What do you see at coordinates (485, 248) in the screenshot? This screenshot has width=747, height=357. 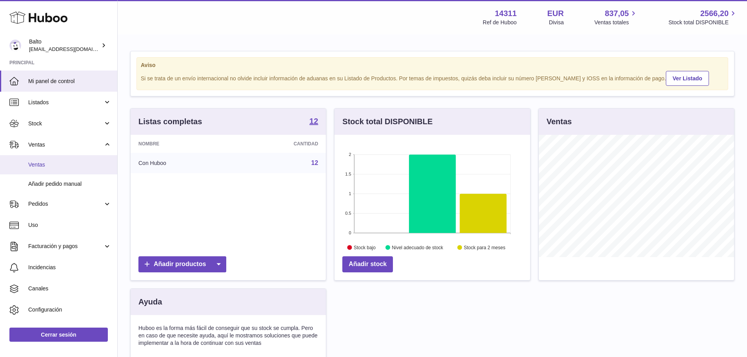 I see `text: Stock para 2 meses` at bounding box center [485, 248].